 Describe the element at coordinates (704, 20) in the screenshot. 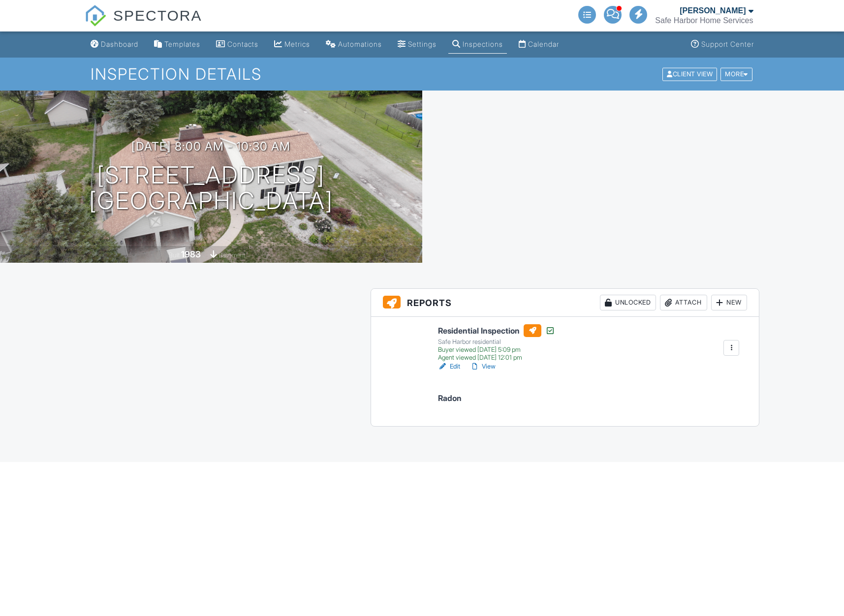

I see `div: Safe Harbor Home Services` at that location.